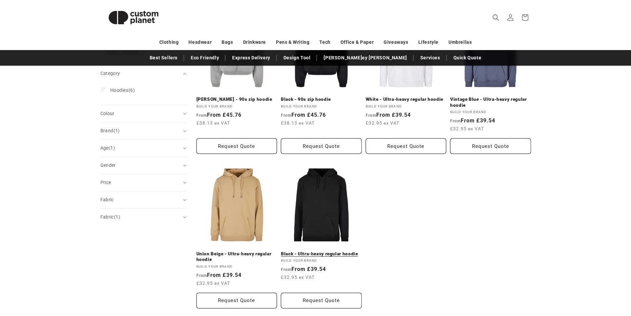 The width and height of the screenshot is (631, 316). I want to click on a: Clothing, so click(169, 42).